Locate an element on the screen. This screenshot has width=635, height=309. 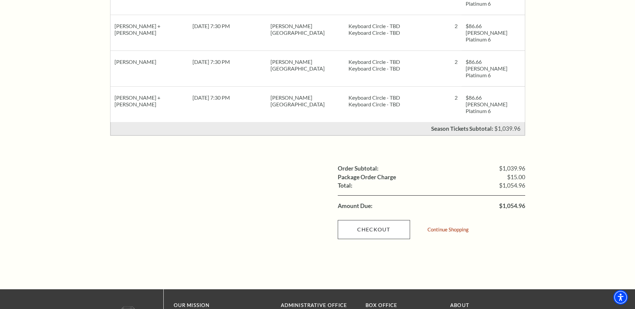
span: $15.00 is located at coordinates (516, 178).